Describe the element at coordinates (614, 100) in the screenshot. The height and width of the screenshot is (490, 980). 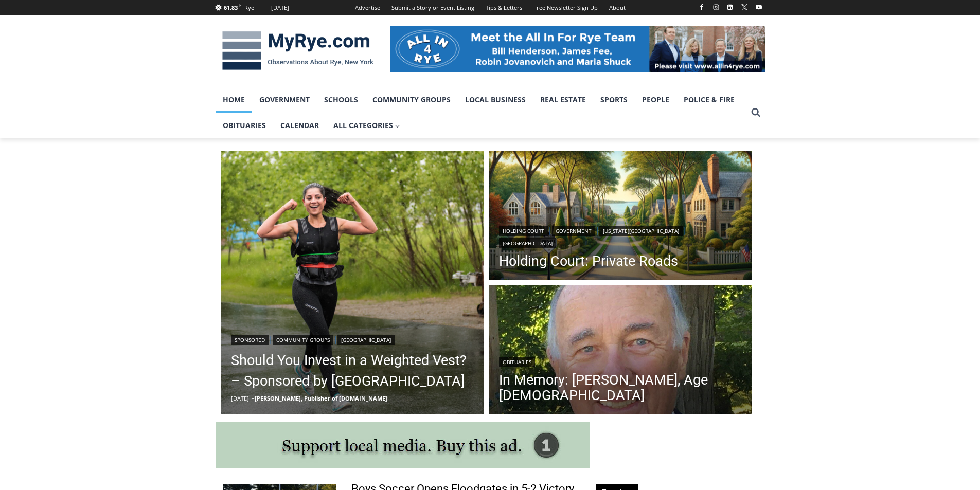
I see `a: Sports` at that location.